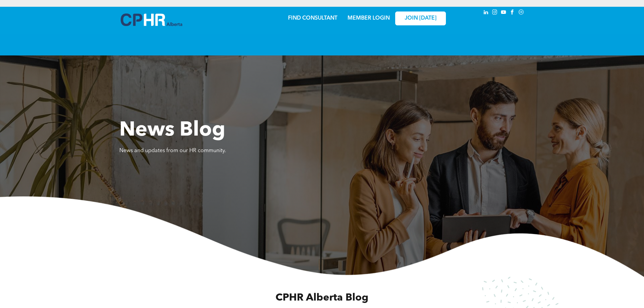  What do you see at coordinates (152, 19) in the screenshot?
I see `img: A blue and white logo for cp alberta` at bounding box center [152, 19].